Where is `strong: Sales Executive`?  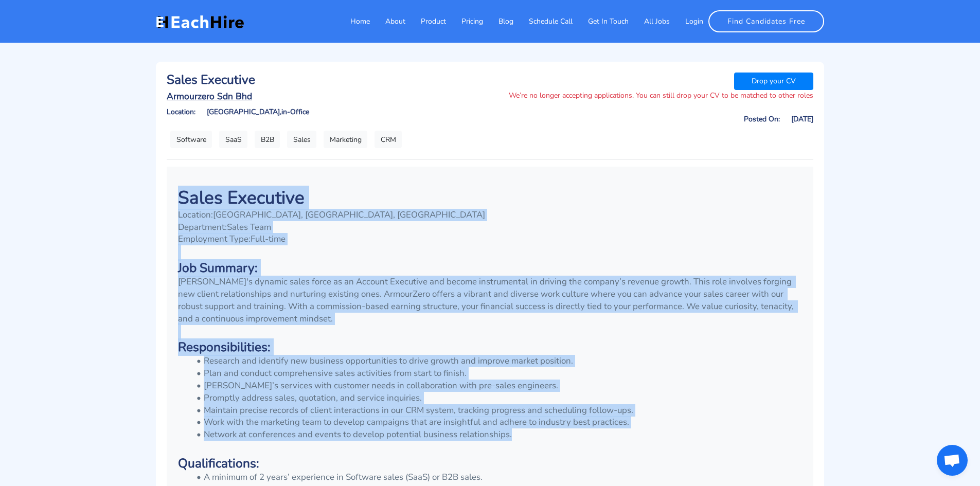 strong: Sales Executive is located at coordinates (241, 198).